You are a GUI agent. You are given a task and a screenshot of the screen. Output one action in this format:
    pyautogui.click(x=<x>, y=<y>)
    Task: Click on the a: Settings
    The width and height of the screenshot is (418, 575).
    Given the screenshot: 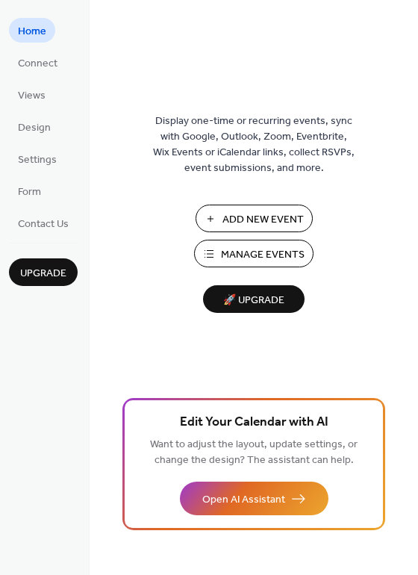 What is the action you would take?
    pyautogui.click(x=37, y=158)
    